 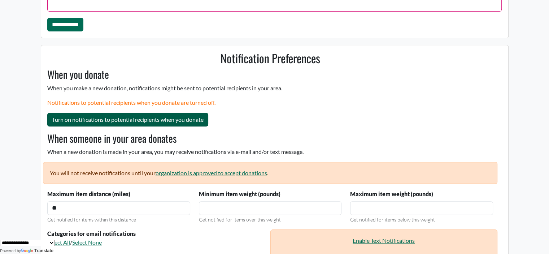 What do you see at coordinates (270, 58) in the screenshot?
I see `h2: Notification Preferences` at bounding box center [270, 58].